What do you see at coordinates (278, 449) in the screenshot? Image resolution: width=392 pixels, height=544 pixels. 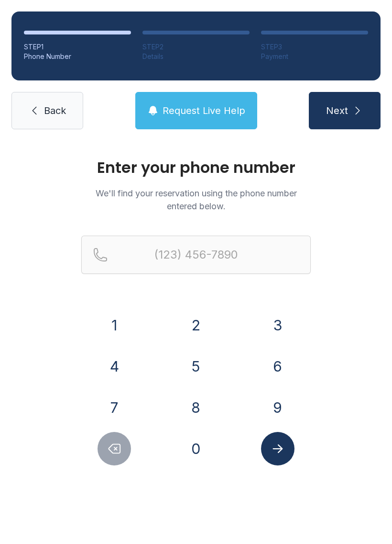 I see `button: Submit lookup form` at bounding box center [278, 449].